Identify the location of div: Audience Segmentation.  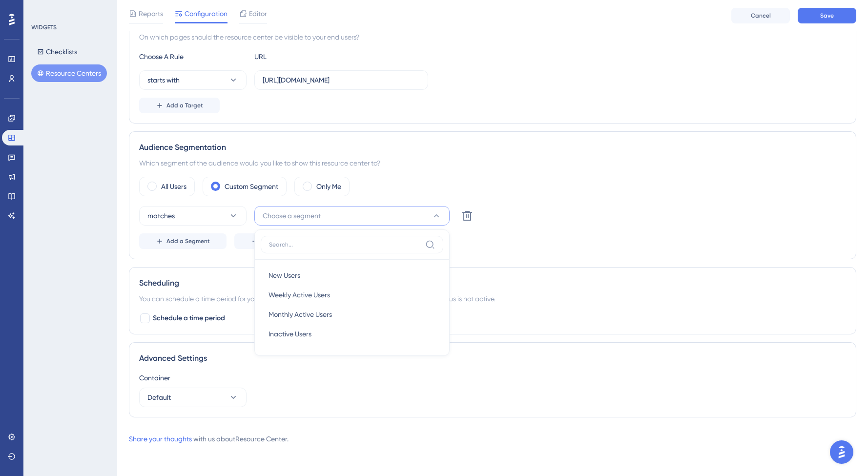
(493, 147).